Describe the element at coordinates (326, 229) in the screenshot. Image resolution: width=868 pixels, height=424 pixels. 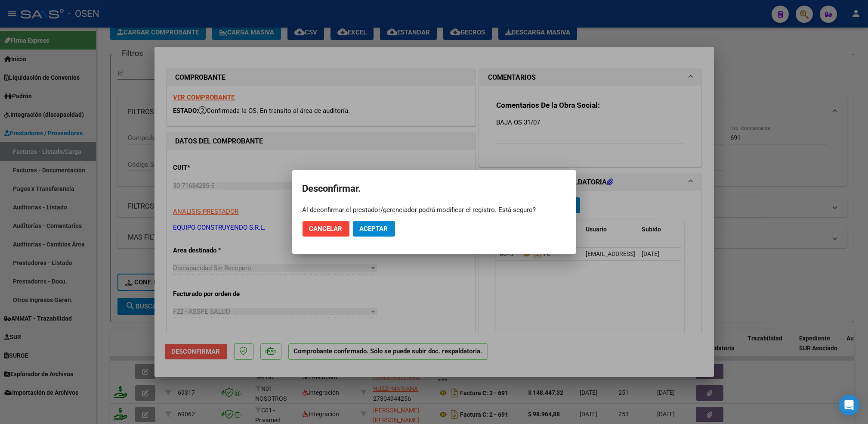
I see `span: Cancelar` at that location.